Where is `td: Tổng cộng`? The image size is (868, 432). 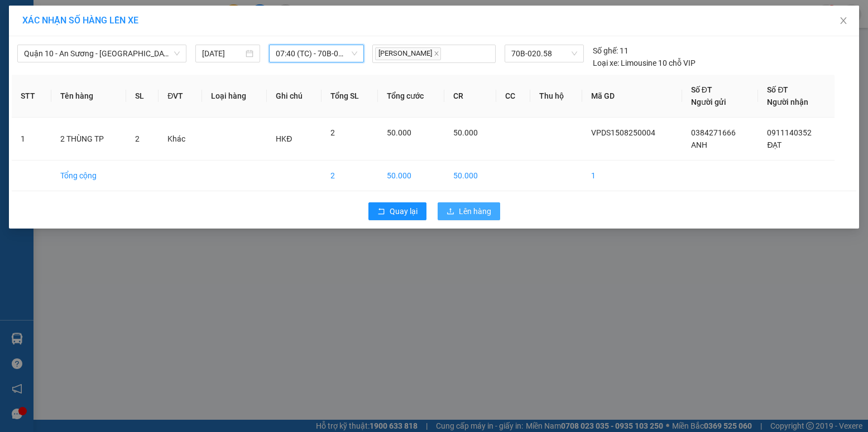 td: Tổng cộng is located at coordinates (89, 175).